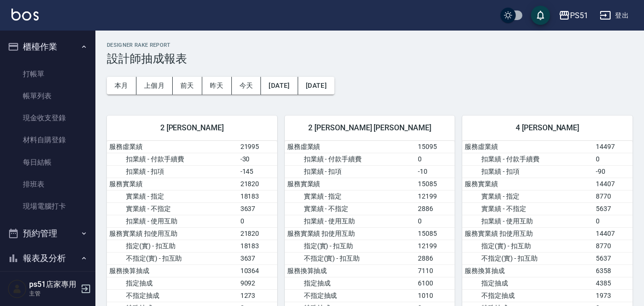  What do you see at coordinates (613, 147) in the screenshot?
I see `td: 14497` at bounding box center [613, 147].